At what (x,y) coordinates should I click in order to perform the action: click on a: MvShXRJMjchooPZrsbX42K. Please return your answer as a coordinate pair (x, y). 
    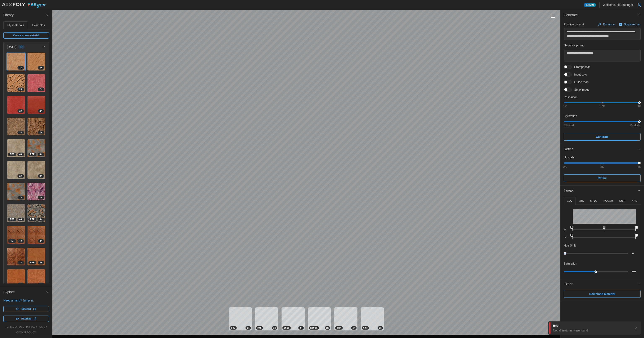
    Looking at the image, I should click on (36, 126).